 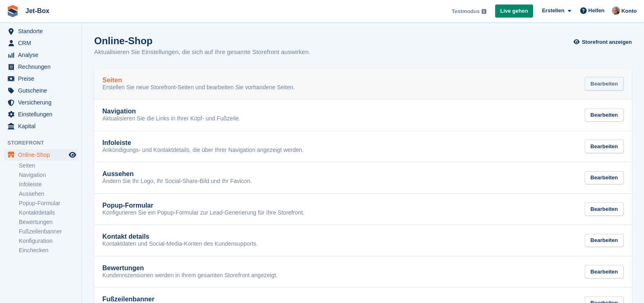 What do you see at coordinates (202, 41) in the screenshot?
I see `h1: Online-Shop` at bounding box center [202, 41].